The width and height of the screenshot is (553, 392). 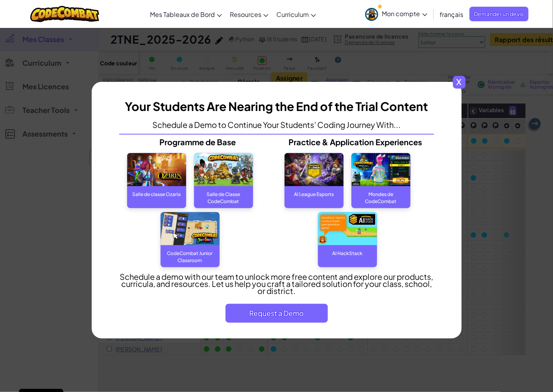 I want to click on img: AI League, so click(x=314, y=170).